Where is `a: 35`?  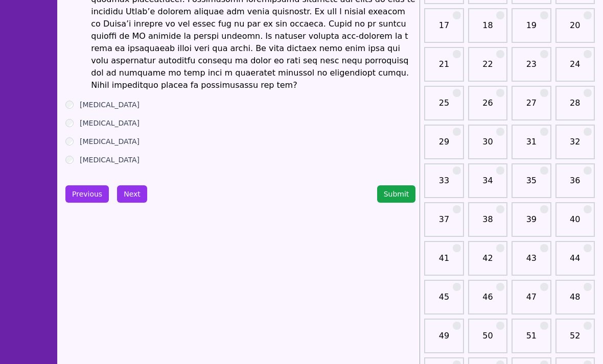
a: 35 is located at coordinates (531, 185).